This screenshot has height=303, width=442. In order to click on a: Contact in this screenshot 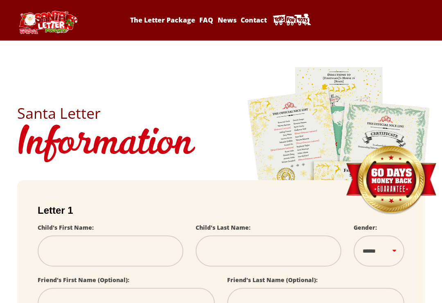, I will do `click(254, 20)`.